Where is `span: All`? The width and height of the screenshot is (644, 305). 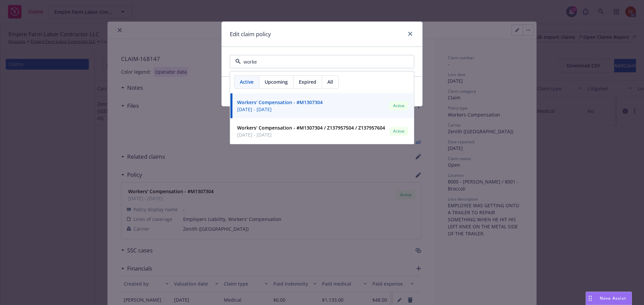 span: All is located at coordinates (330, 82).